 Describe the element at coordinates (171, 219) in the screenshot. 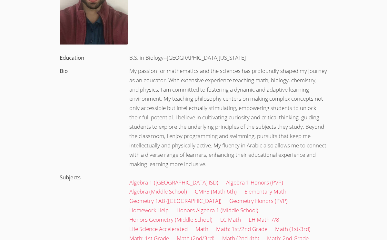

I see `a: Honors Geometry (Middle School)` at that location.